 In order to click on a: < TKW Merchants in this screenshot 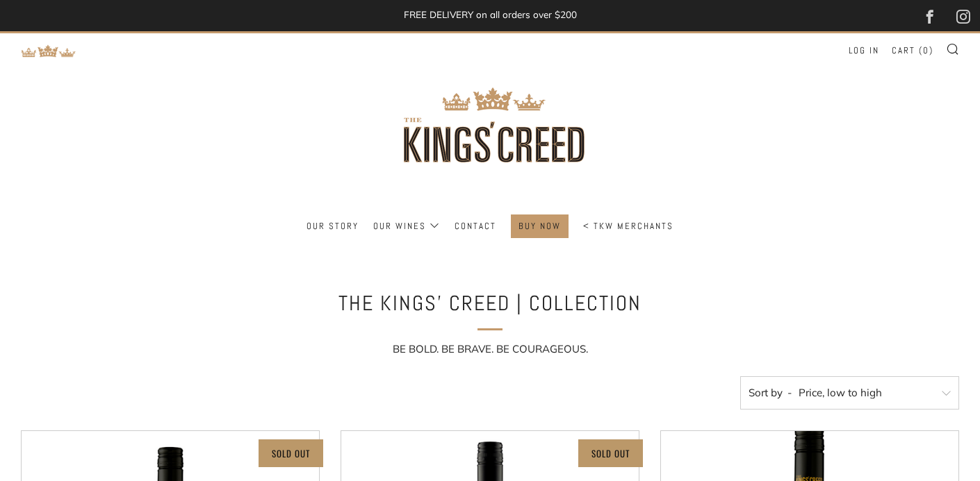, I will do `click(628, 227)`.